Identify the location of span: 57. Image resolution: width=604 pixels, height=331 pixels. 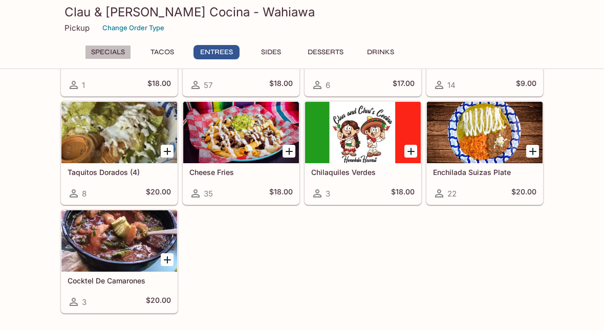
(208, 85).